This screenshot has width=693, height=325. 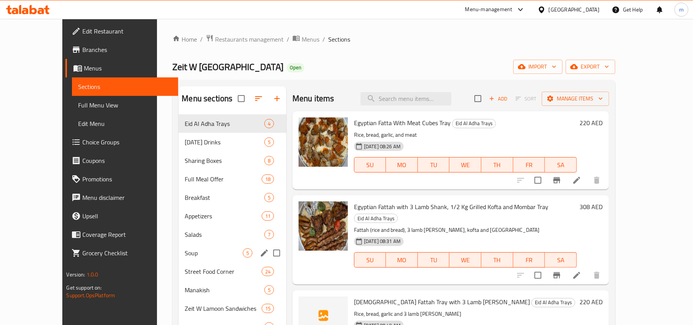 I want to click on div: Soup, so click(x=214, y=253).